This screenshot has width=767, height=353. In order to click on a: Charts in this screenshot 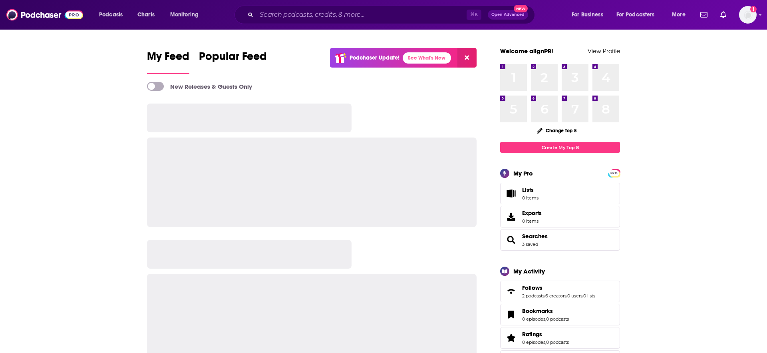, I will do `click(146, 15)`.